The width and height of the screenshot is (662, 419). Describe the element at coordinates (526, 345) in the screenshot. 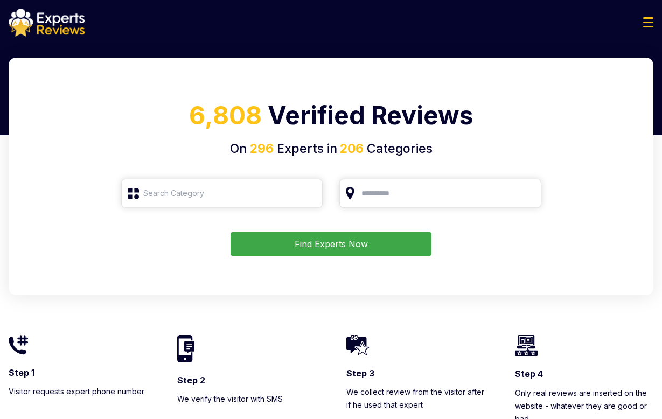

I see `img: homeIcon4` at that location.